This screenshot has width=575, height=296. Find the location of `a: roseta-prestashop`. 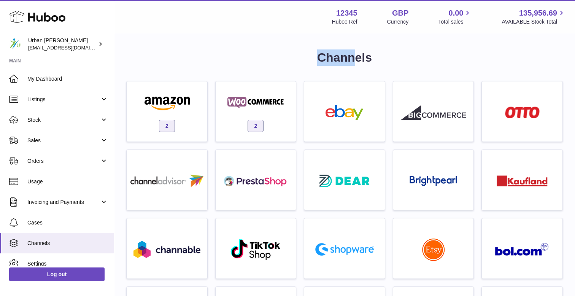

a: roseta-prestashop is located at coordinates (256, 180).